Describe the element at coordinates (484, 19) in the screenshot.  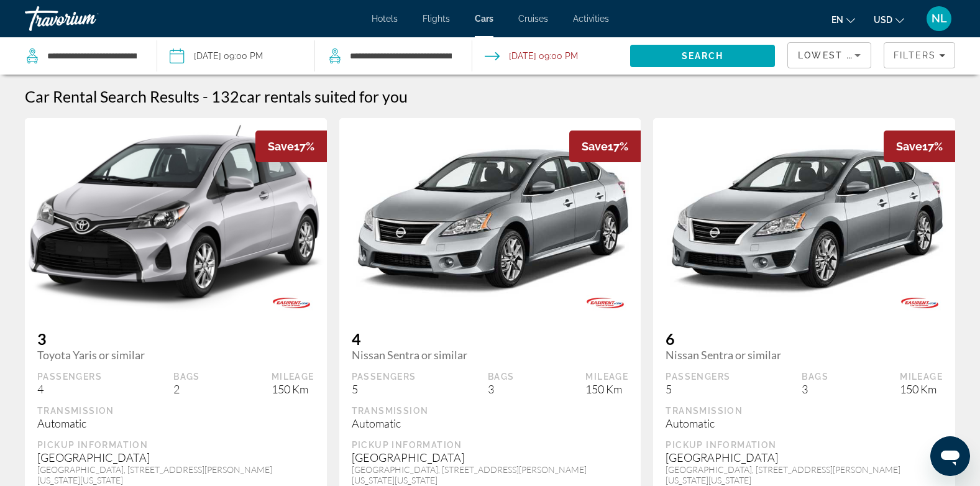
I see `a: Cars` at that location.